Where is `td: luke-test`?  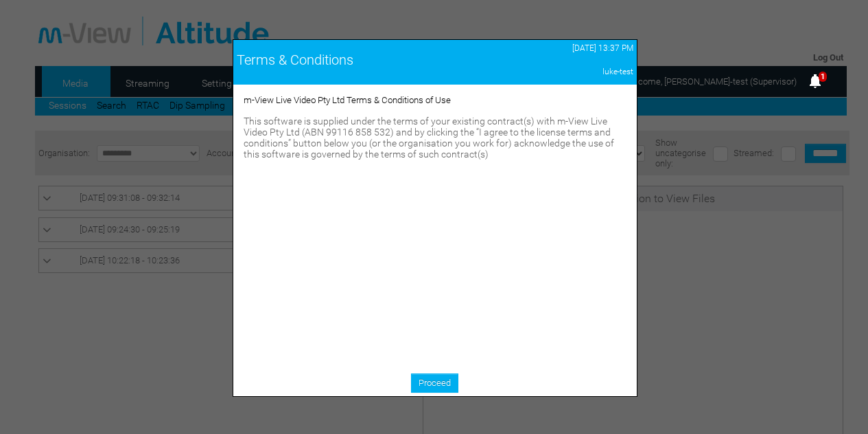 td: luke-test is located at coordinates (565, 71).